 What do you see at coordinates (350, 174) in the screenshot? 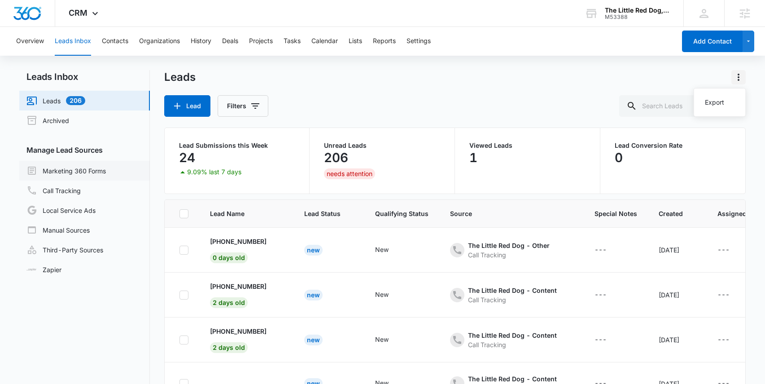
I see `div: needs attention` at bounding box center [350, 174].